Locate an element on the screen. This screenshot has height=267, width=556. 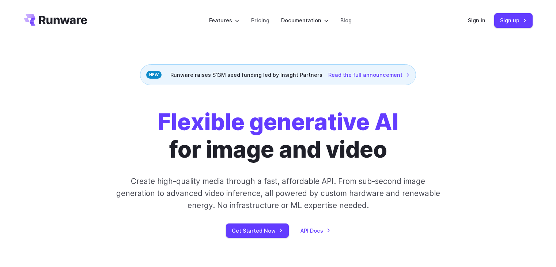
a: Blog is located at coordinates (346, 20).